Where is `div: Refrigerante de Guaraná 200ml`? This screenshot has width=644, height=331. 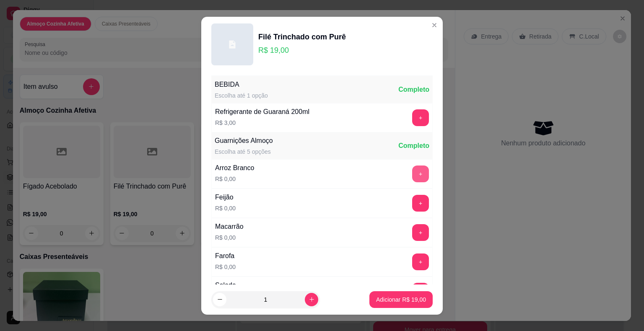
div: Refrigerante de Guaraná 200ml is located at coordinates (262, 112).